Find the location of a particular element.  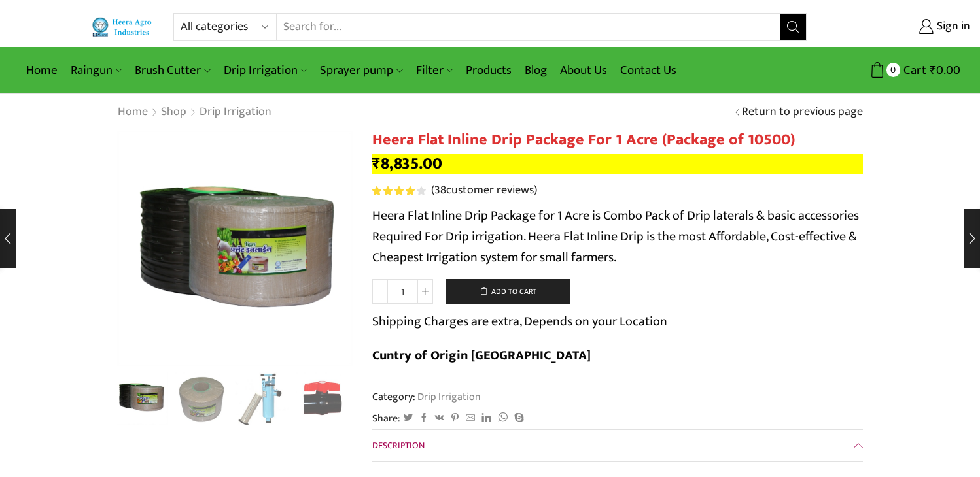

p: Heera Flat Inline Drip Package for 1 Acre is Combo Pack of Drip laterals & basic accessories Requ... is located at coordinates (618, 237).